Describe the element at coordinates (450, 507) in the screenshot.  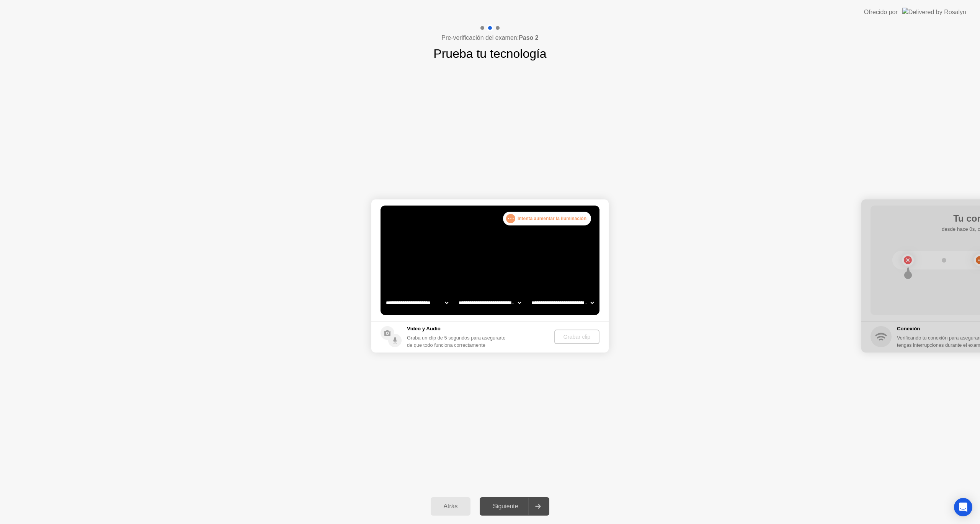
I see `button: Atrás` at that location.